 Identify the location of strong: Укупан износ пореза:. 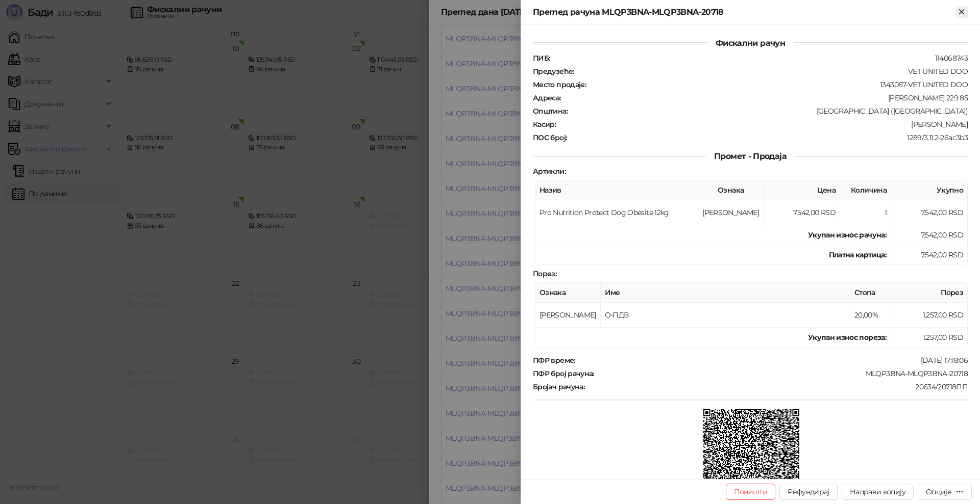
(847, 337).